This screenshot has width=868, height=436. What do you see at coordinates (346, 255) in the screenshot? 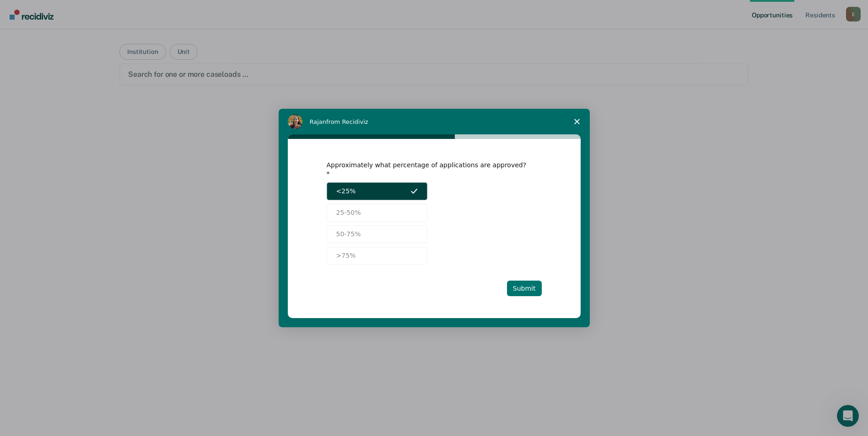
I see `span: >75%` at bounding box center [346, 255].